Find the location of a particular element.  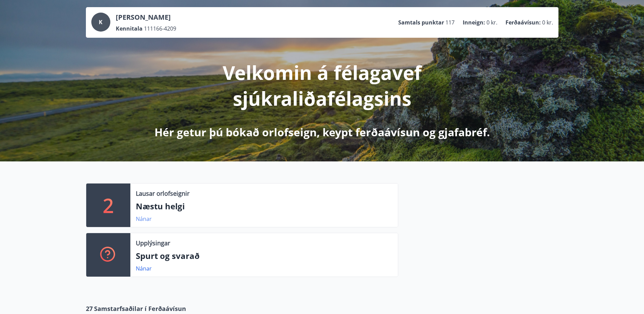

p: Ferðaávísun : is located at coordinates (523, 23).